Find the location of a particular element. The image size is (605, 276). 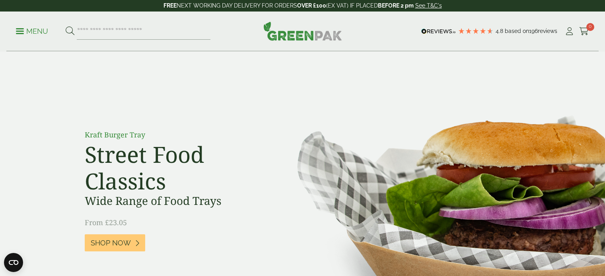

p: Menu is located at coordinates (32, 31).